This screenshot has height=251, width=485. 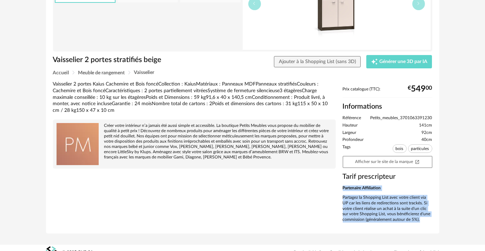 I want to click on span: Open In New icon, so click(x=417, y=161).